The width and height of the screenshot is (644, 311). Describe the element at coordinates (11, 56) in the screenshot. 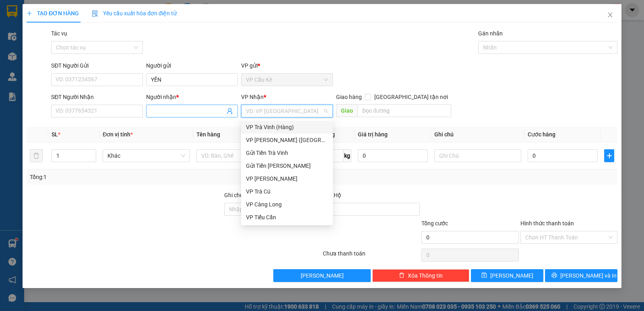

I see `span: GIAO:` at that location.